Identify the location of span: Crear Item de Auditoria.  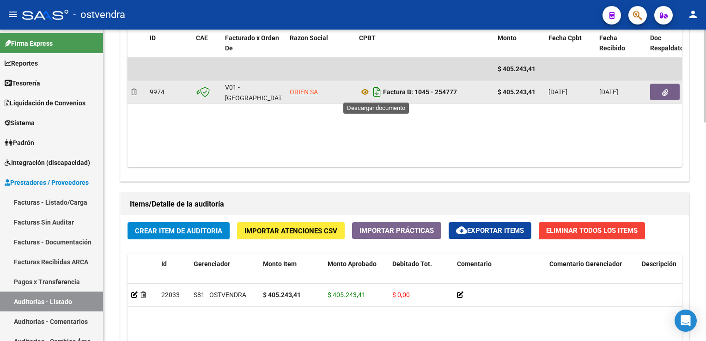
(178, 231).